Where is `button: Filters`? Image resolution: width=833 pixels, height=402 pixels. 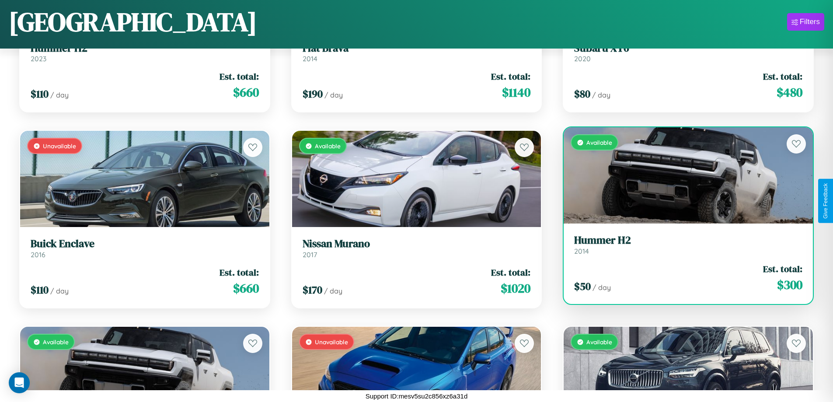 button: Filters is located at coordinates (806, 22).